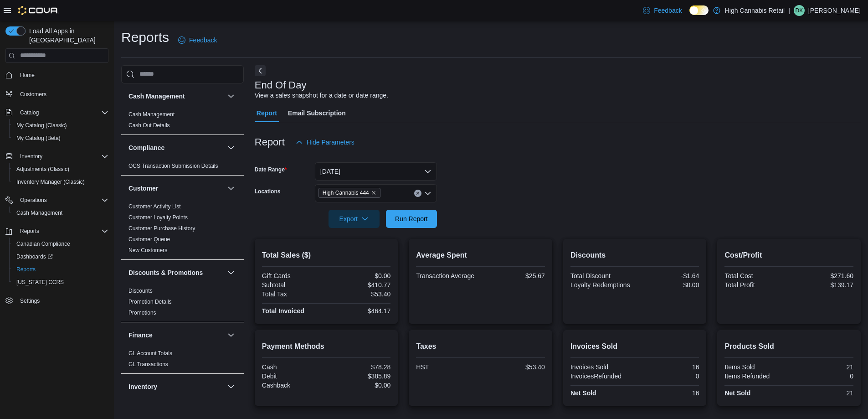  What do you see at coordinates (61, 269) in the screenshot?
I see `button: Reports` at bounding box center [61, 269].